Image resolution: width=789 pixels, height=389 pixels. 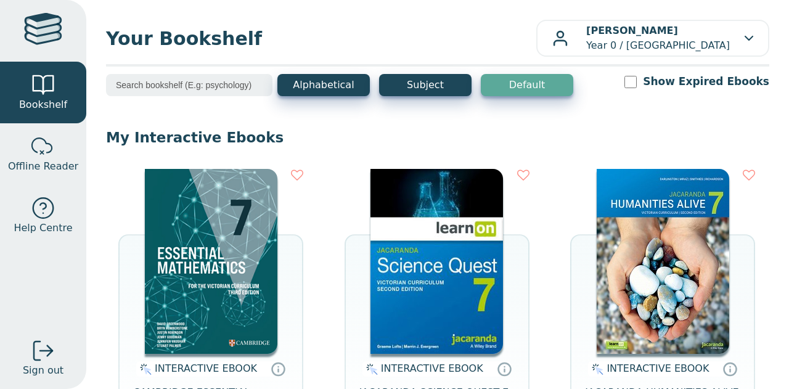 What do you see at coordinates (211, 261) in the screenshot?
I see `img: a4cdec38-c0cf-47c5-bca4-515c5eb7b3e9.png` at bounding box center [211, 261].